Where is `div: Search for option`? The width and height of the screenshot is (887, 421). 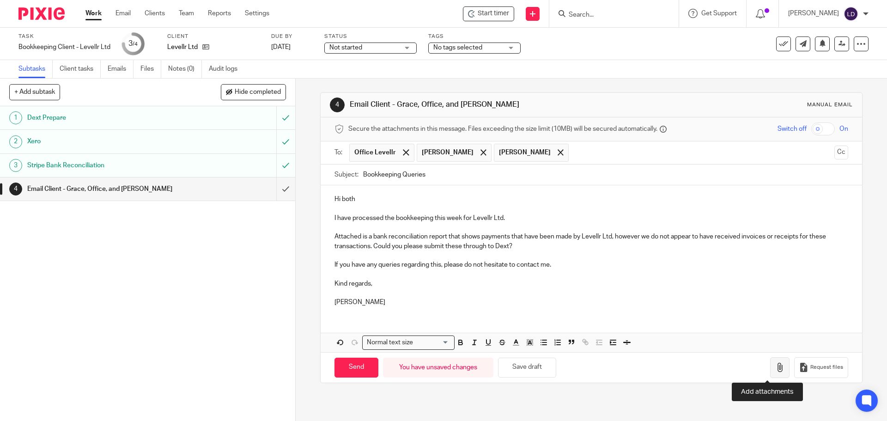
div: Search for option is located at coordinates (408, 342).